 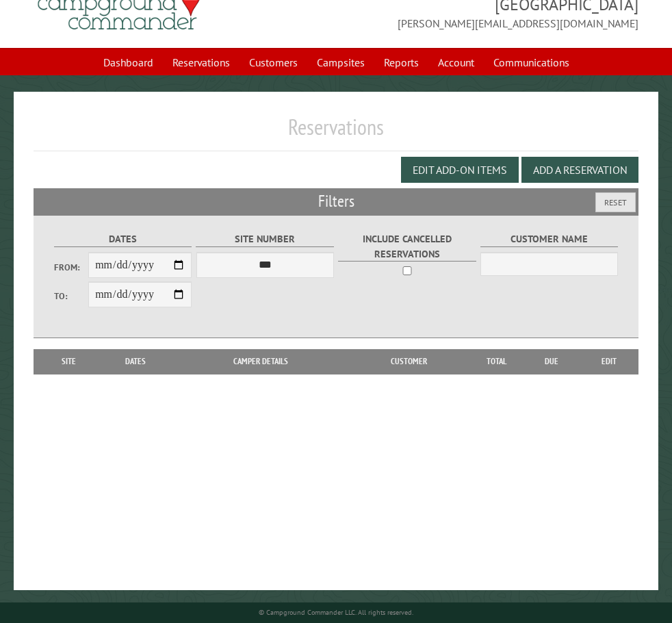 What do you see at coordinates (260, 361) in the screenshot?
I see `th: Camper Details` at bounding box center [260, 361].